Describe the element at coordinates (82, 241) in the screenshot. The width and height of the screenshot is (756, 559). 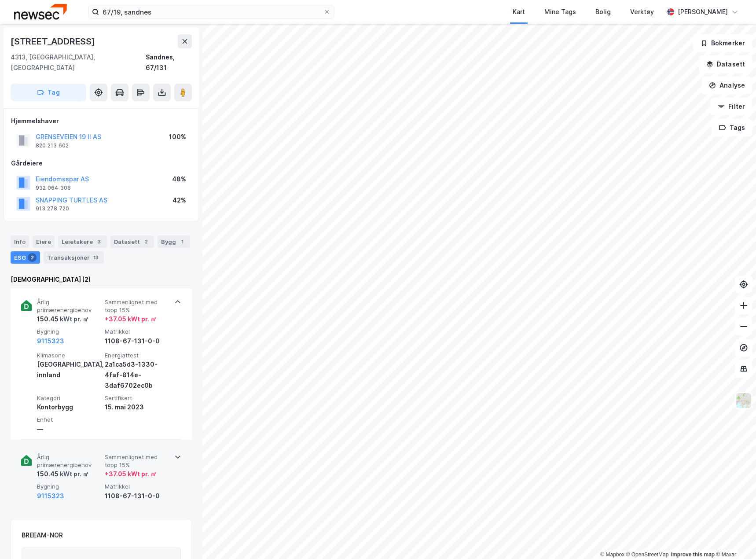
I see `div: Leietakere` at that location.